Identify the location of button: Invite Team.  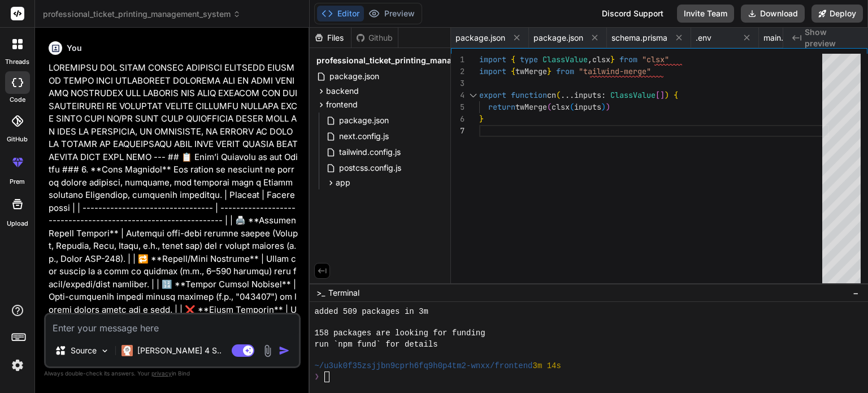
(705, 13).